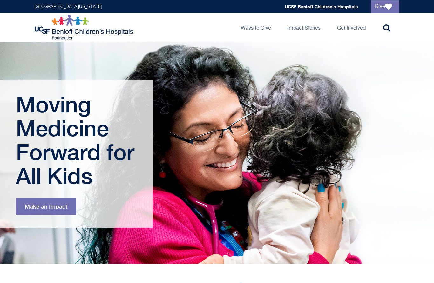 Image resolution: width=434 pixels, height=283 pixels. What do you see at coordinates (77, 140) in the screenshot?
I see `h1: Moving Medicine Forward for All Kids` at bounding box center [77, 140].